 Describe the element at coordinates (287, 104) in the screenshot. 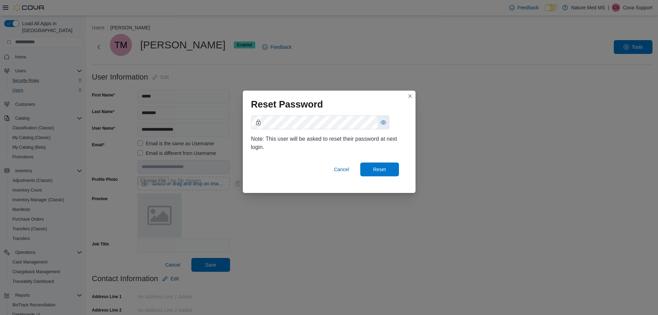

I see `h1: Reset Password` at that location.